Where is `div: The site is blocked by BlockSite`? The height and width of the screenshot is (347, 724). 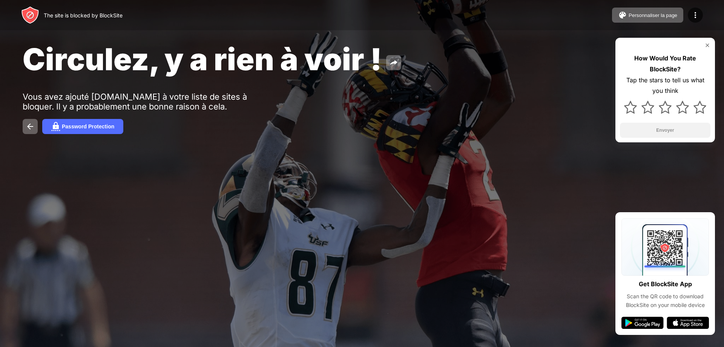 div: The site is blocked by BlockSite is located at coordinates (83, 15).